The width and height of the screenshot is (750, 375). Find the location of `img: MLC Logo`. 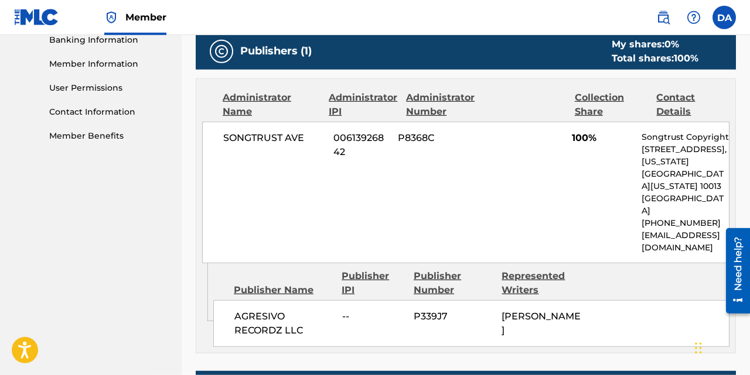

img: MLC Logo is located at coordinates (36, 17).